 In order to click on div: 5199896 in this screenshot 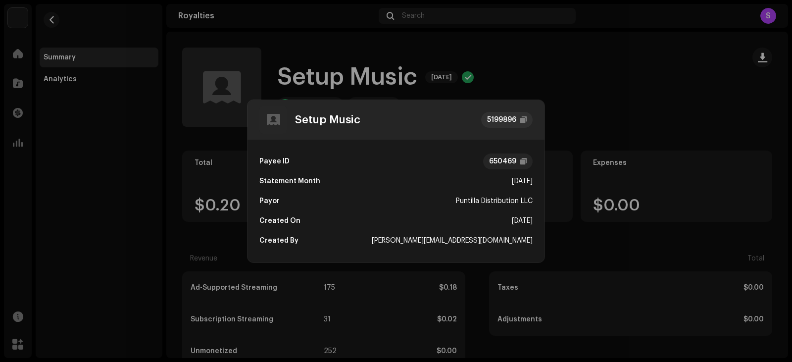, I will do `click(501, 120)`.